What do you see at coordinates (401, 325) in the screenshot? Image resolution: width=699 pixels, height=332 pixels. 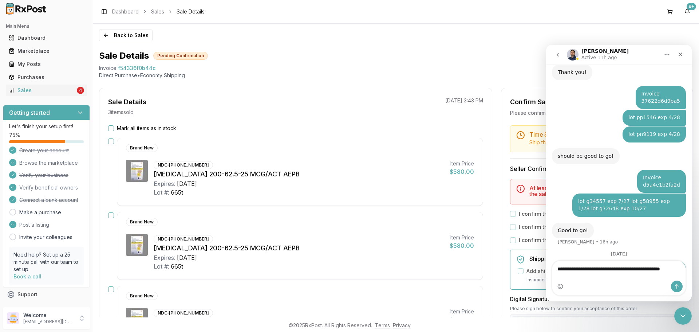 I see `a: Privacy` at bounding box center [401, 325].